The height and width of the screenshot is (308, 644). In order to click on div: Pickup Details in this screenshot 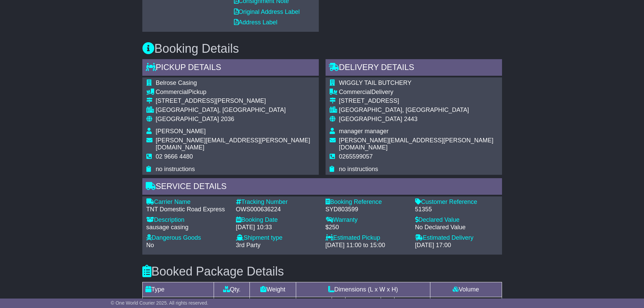, I will do `click(230, 68)`.